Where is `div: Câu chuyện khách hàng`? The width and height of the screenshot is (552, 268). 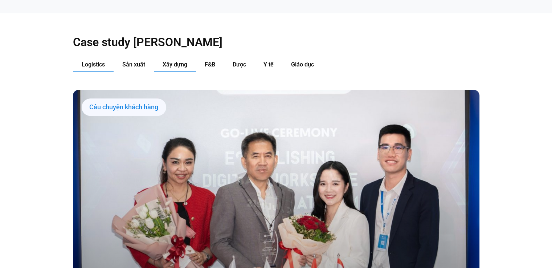
div: Câu chuyện khách hàng is located at coordinates (124, 107).